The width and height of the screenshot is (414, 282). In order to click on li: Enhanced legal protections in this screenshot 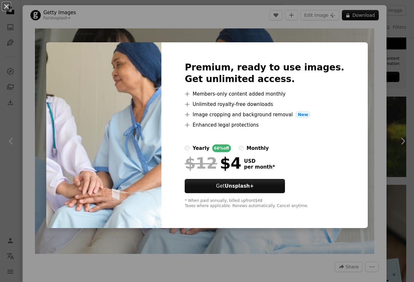, I will do `click(264, 125)`.